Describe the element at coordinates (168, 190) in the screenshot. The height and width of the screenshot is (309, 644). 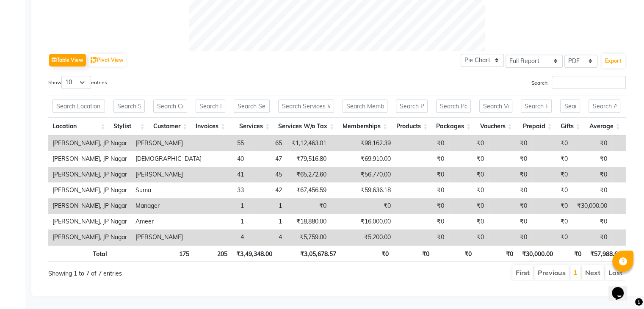
I see `td: Suma` at that location.